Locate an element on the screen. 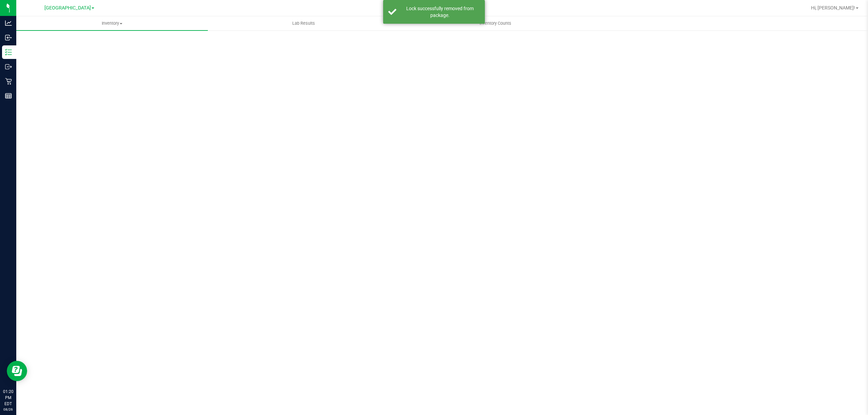 The width and height of the screenshot is (868, 415). span: Lab Results is located at coordinates (304, 23).